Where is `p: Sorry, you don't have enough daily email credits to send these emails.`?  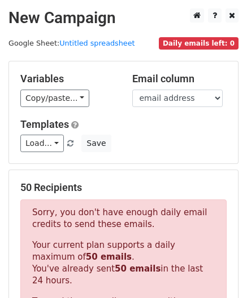
p: Sorry, you don't have enough daily email credits to send these emails. is located at coordinates (123, 219).